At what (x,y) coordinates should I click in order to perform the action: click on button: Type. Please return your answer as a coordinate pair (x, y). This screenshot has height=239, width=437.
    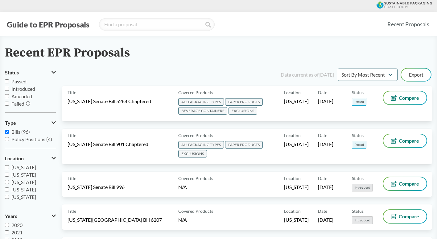
    Looking at the image, I should click on (30, 123).